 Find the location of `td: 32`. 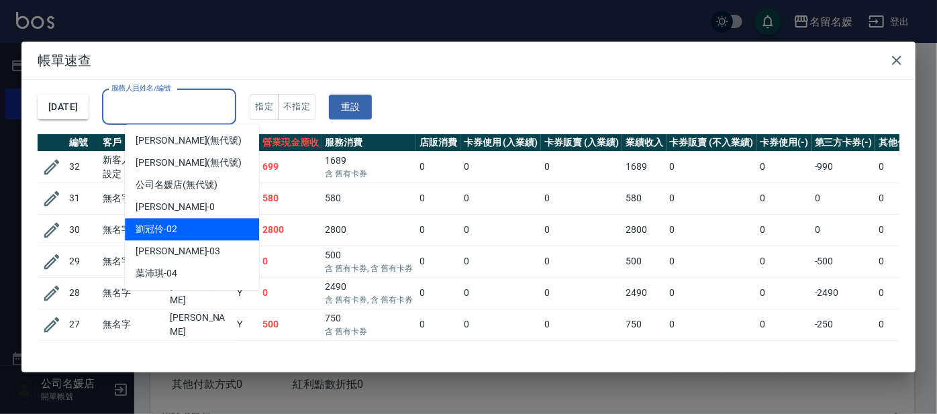

td: 32 is located at coordinates (83, 166).